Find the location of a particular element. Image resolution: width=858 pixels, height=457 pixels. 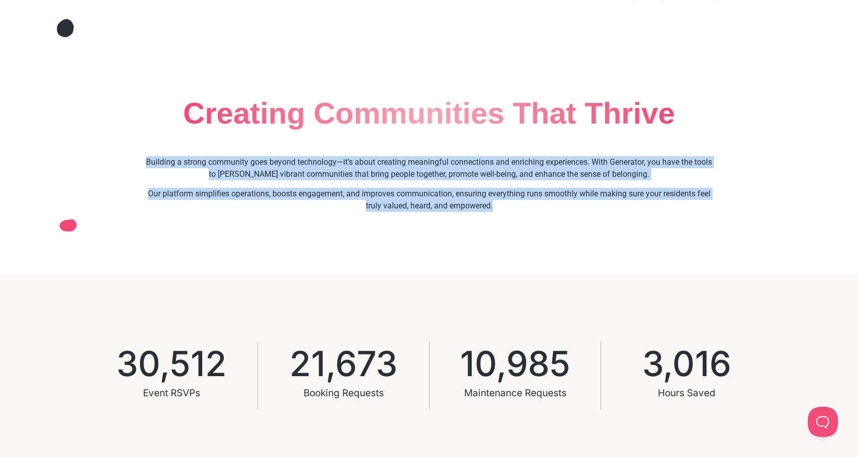

div: Maintenance Requests is located at coordinates (515, 393).